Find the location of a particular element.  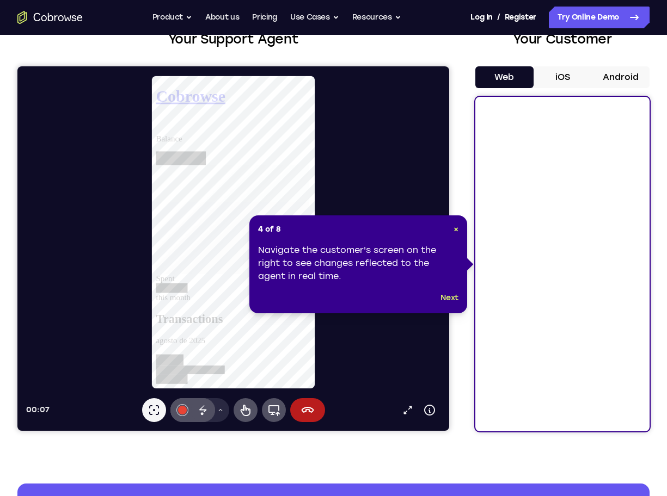

button: Información del dispositivo is located at coordinates (412, 344).